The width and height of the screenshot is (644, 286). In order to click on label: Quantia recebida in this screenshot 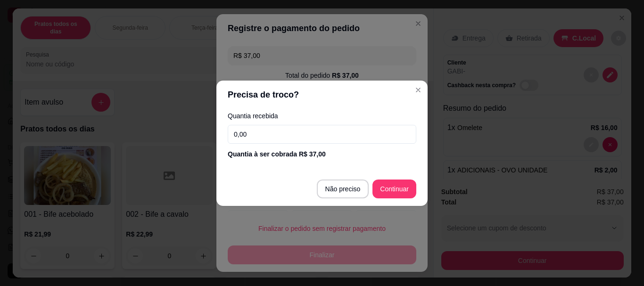, I will do `click(322, 116)`.